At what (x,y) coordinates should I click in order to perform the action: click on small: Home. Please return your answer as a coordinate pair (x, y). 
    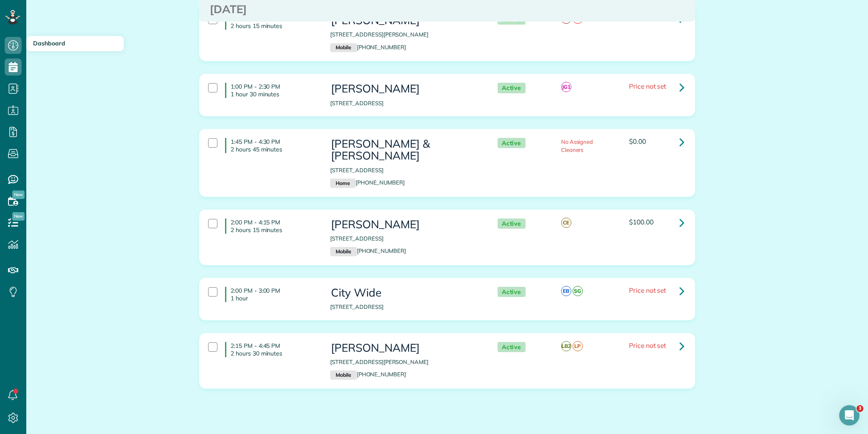
    Looking at the image, I should click on (342, 183).